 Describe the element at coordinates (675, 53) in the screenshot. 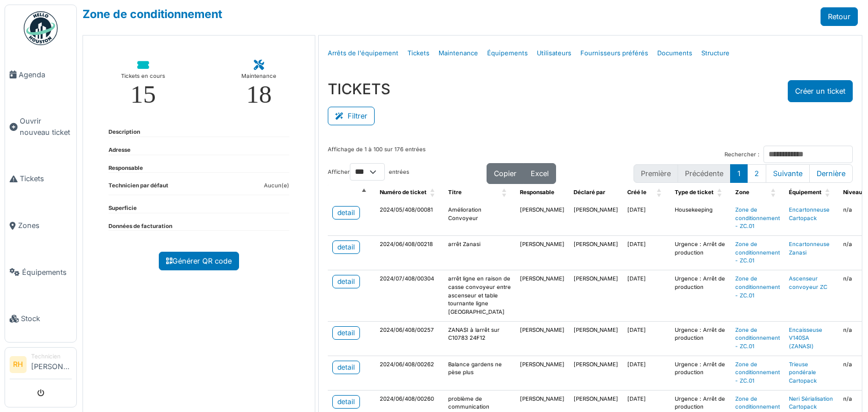

I see `a: Documents` at that location.